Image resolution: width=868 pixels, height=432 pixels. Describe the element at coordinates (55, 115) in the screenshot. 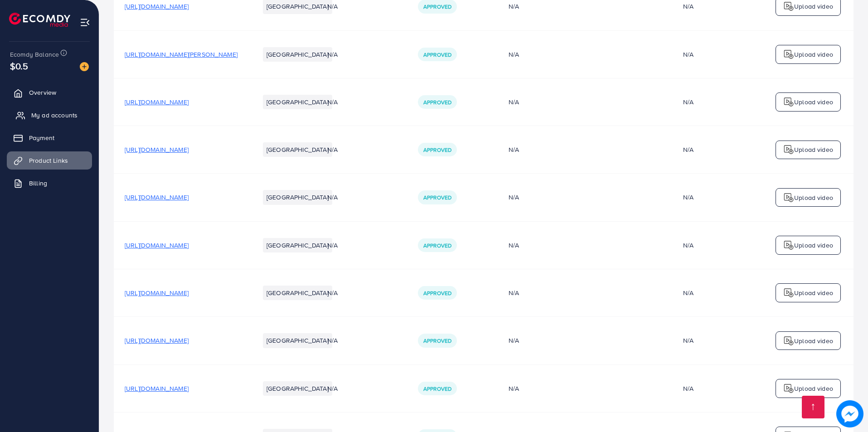

I see `span: My ad accounts` at that location.